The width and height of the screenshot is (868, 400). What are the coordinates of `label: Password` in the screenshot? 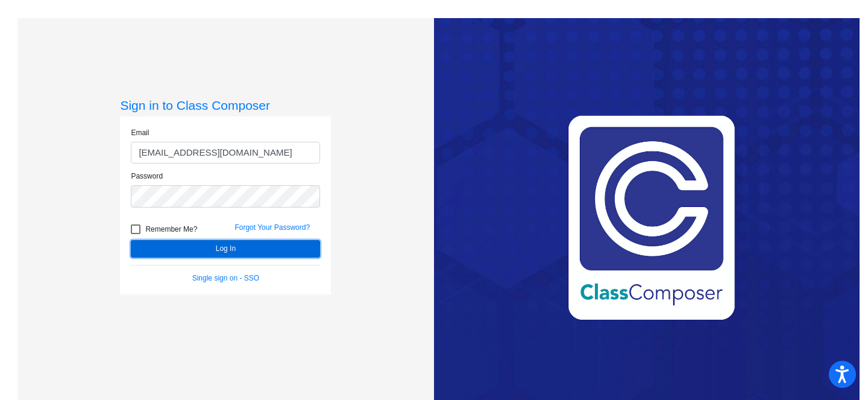 It's located at (146, 176).